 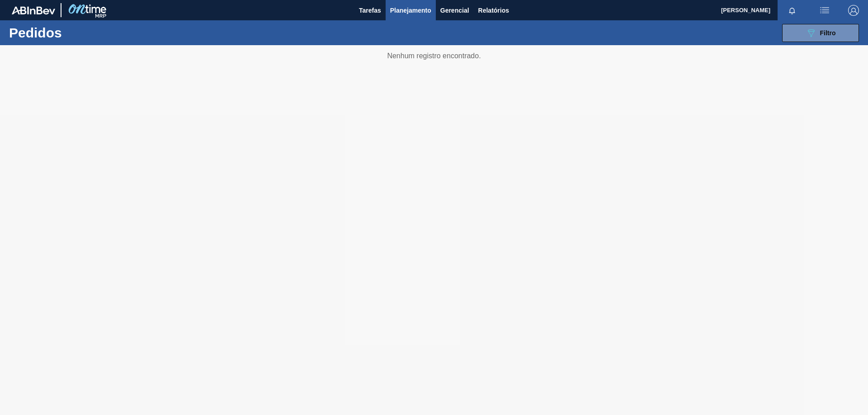 What do you see at coordinates (494, 10) in the screenshot?
I see `span: Relatórios` at bounding box center [494, 10].